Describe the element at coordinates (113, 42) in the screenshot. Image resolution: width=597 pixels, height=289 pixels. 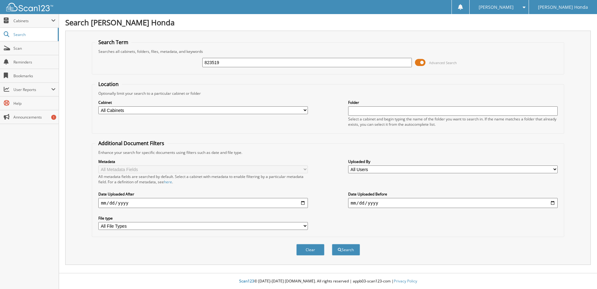
I see `legend: Search Term` at that location.